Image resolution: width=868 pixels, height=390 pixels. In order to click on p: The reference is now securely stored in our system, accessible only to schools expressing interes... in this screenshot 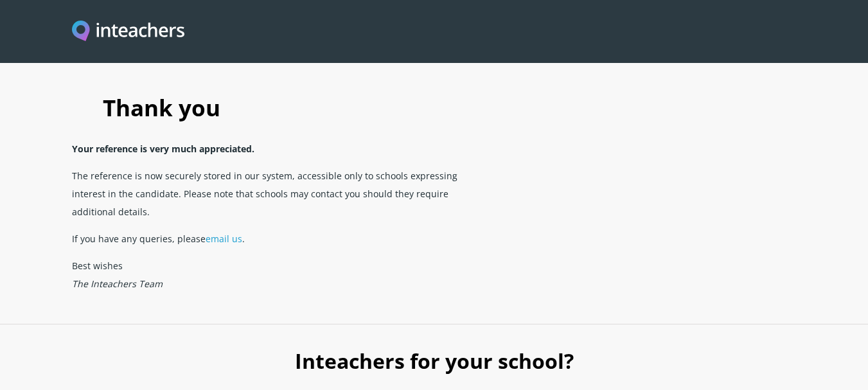, I will do `click(280, 193)`.